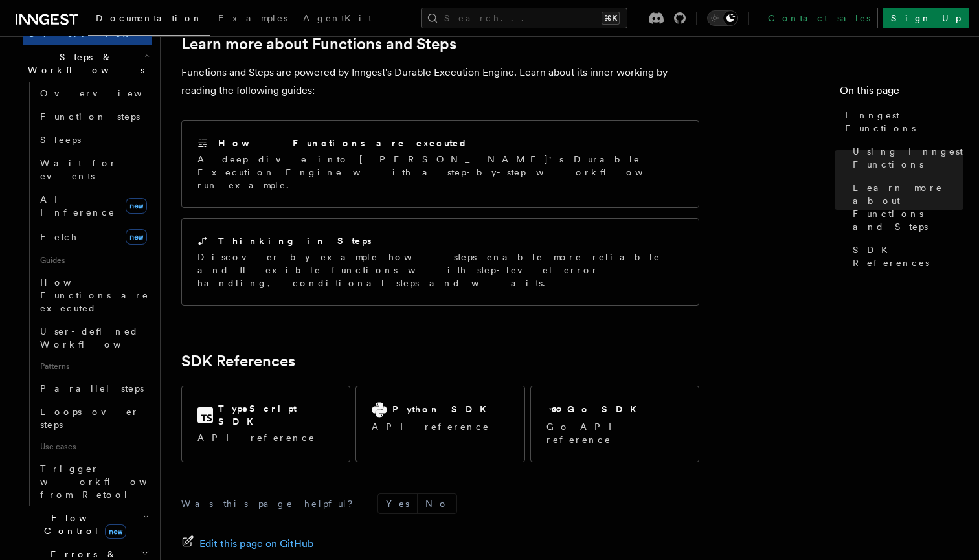  What do you see at coordinates (398, 503) in the screenshot?
I see `button: Yes` at bounding box center [398, 503].